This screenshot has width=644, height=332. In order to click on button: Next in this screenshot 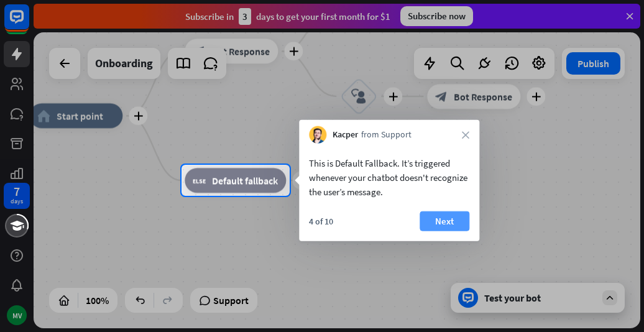, I will do `click(444, 221)`.